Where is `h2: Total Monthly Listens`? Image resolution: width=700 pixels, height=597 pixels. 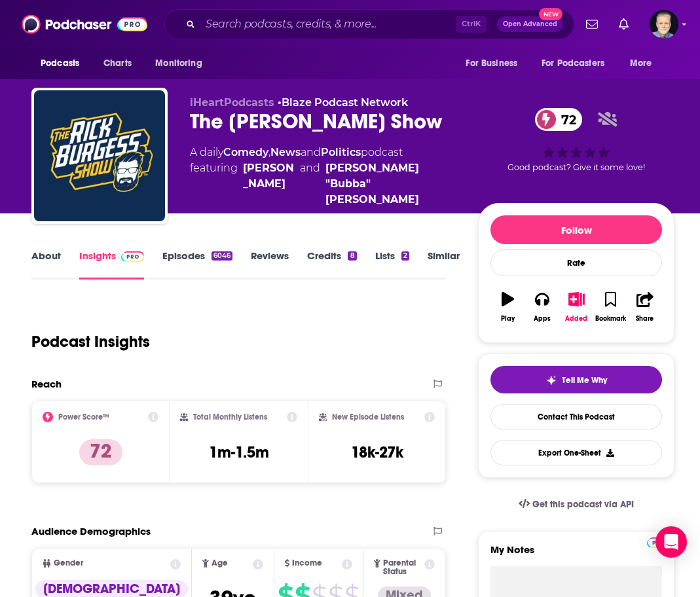 h2: Total Monthly Listens is located at coordinates (229, 417).